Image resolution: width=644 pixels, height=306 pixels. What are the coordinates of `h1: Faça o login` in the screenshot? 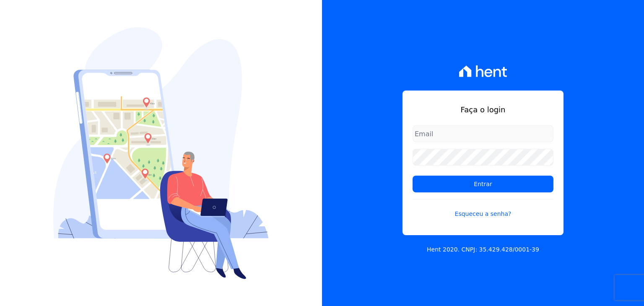 It's located at (483, 110).